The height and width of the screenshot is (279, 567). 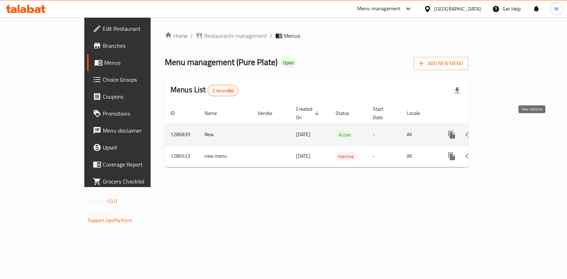 What do you see at coordinates (440, 63) in the screenshot?
I see `span: Add New Menu` at bounding box center [440, 63].